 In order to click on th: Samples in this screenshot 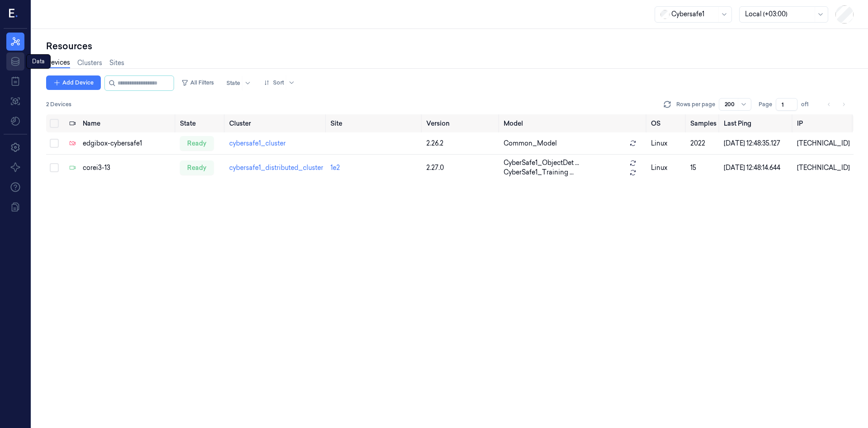, I will do `click(703, 124)`.